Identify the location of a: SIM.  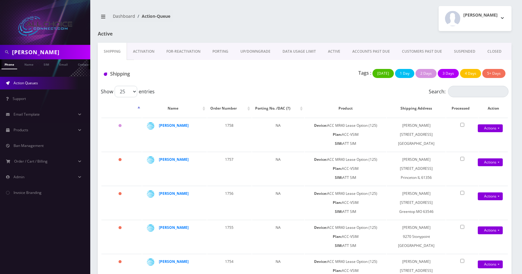
(46, 64).